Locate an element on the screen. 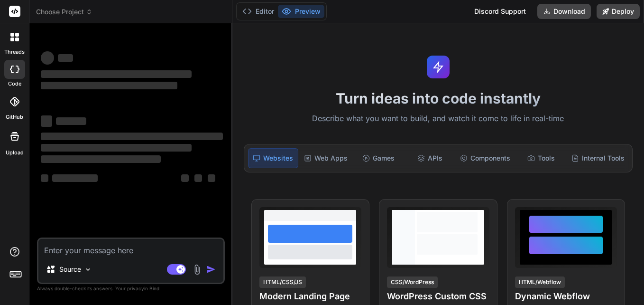 This screenshot has height=305, width=644. div: HTML/Webflow is located at coordinates (540, 282).